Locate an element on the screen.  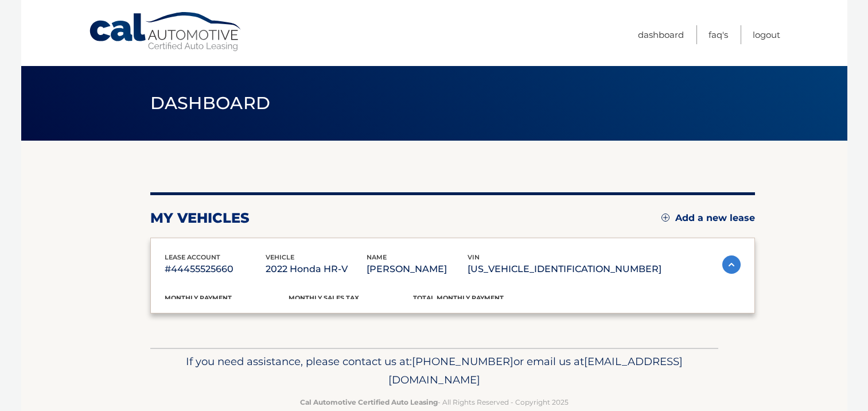
span: lease account is located at coordinates (192, 257).